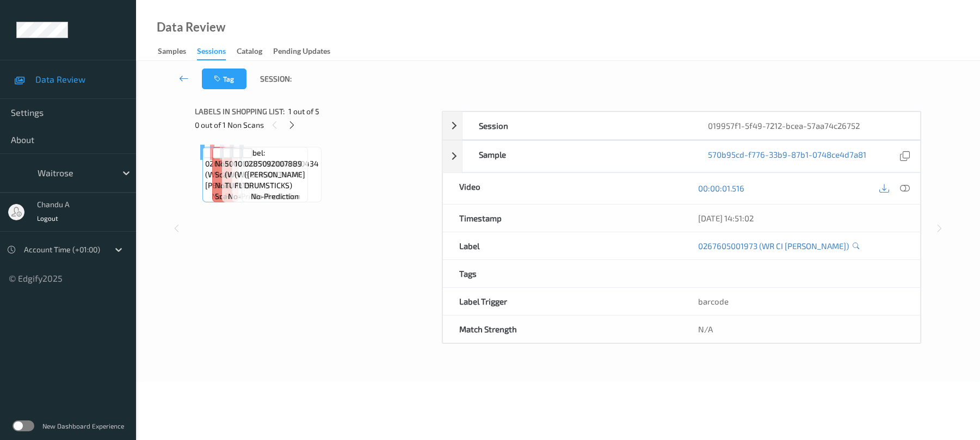  I want to click on div: Label, so click(562, 246).